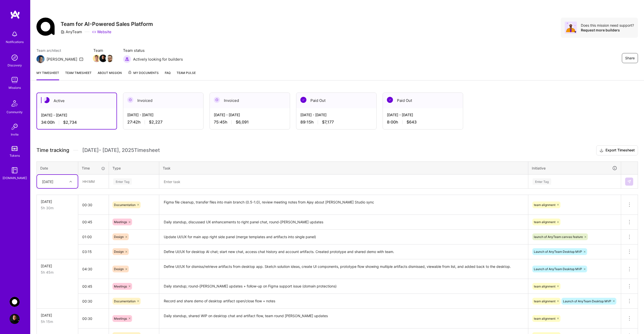  What do you see at coordinates (110, 75) in the screenshot?
I see `a: About Mission` at bounding box center [110, 75].